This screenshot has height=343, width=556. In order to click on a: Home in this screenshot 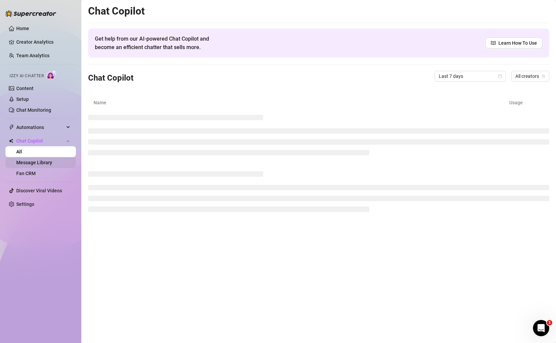, I will do `click(23, 28)`.